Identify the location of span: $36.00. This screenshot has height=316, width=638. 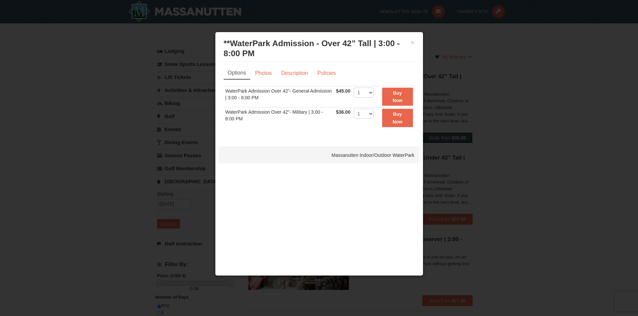
(343, 112).